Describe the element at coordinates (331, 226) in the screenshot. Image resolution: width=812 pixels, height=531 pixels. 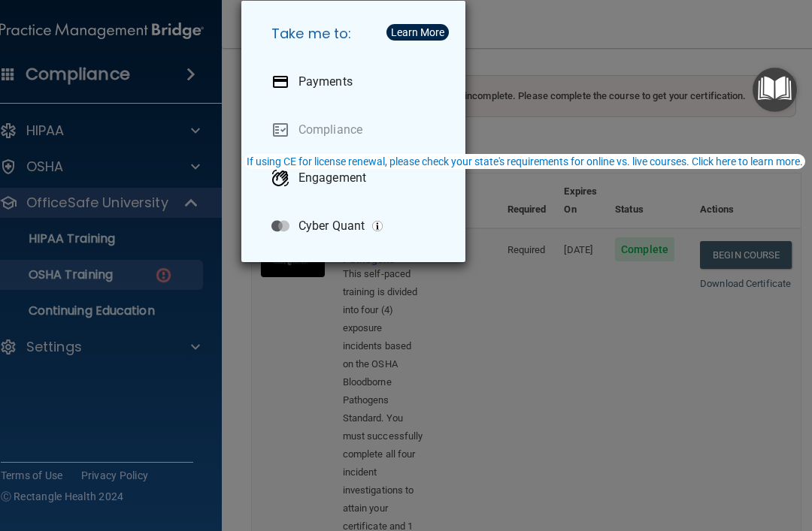
I see `p: Cyber Quant` at that location.